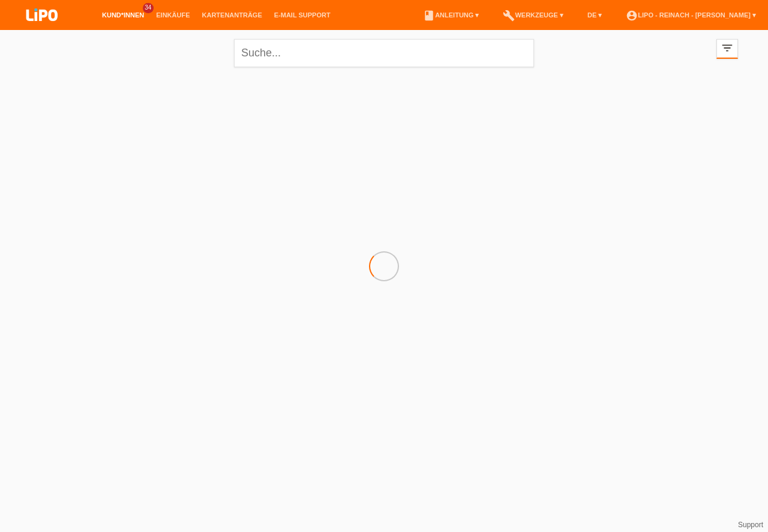 This screenshot has width=768, height=532. Describe the element at coordinates (302, 15) in the screenshot. I see `a: E-Mail Support` at that location.